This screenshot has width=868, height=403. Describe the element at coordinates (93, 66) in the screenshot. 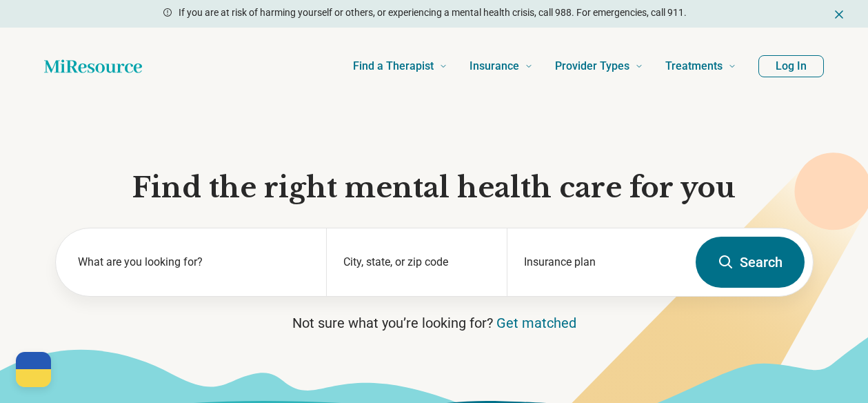

I see `a: Home page` at that location.